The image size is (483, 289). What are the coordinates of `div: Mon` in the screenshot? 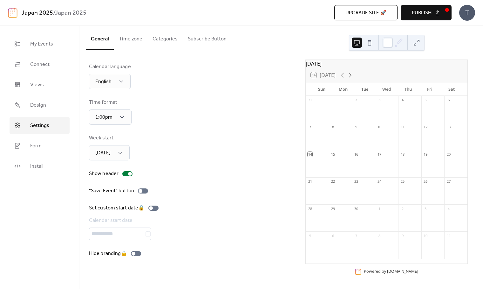 It's located at (343, 89).